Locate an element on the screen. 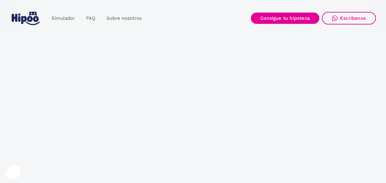  a: FAQ is located at coordinates (91, 18).